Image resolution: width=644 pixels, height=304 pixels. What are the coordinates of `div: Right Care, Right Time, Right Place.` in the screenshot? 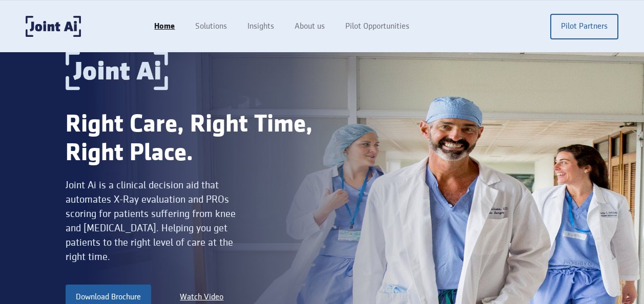 It's located at (194, 139).